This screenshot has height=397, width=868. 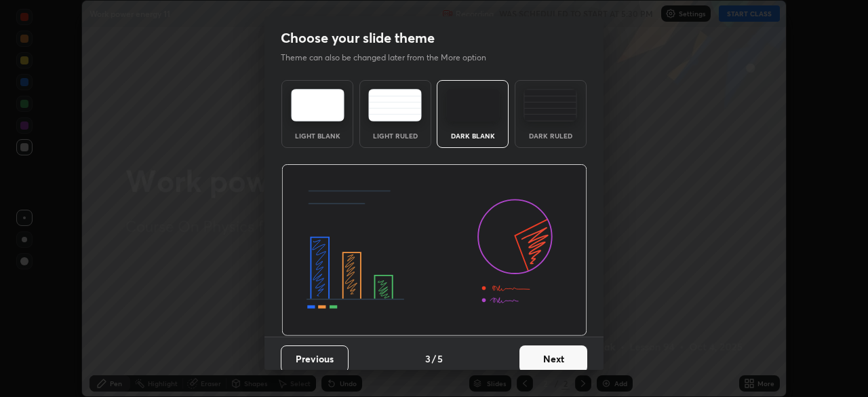 I want to click on button: Previous, so click(x=314, y=359).